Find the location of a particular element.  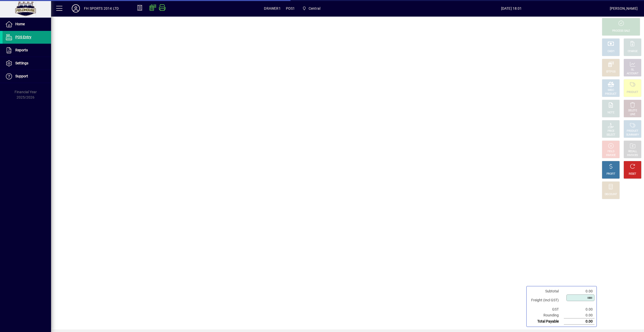

div: CASH is located at coordinates (611, 52).